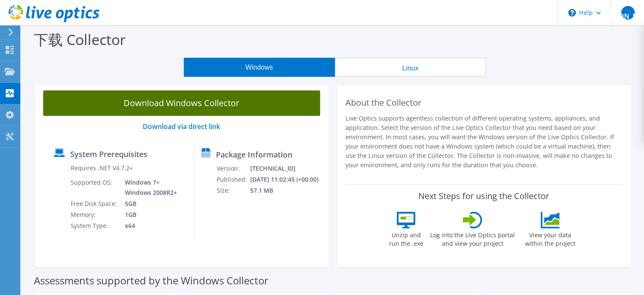 The height and width of the screenshot is (295, 644). What do you see at coordinates (148, 226) in the screenshot?
I see `td: x64` at bounding box center [148, 226].